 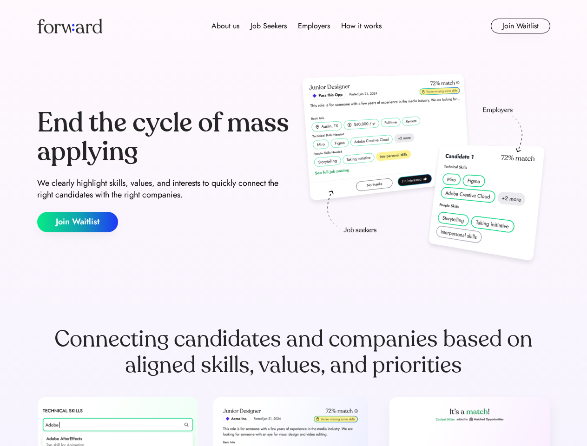 I want to click on div: Connecting candidates and companies based on aligned skills, values, and priorities, so click(x=294, y=352).